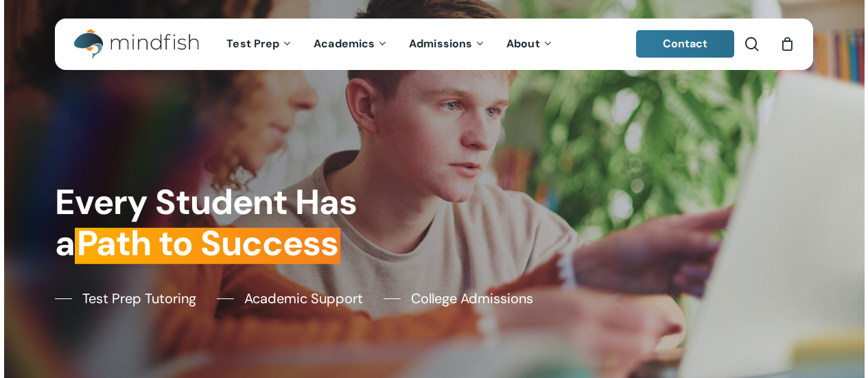 The height and width of the screenshot is (378, 868). Describe the element at coordinates (473, 299) in the screenshot. I see `span: College Admissions` at that location.